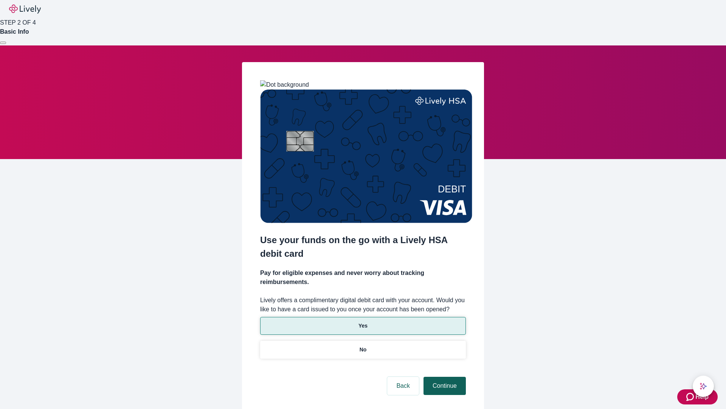 The width and height of the screenshot is (726, 409). What do you see at coordinates (363, 349) in the screenshot?
I see `p: No` at bounding box center [363, 349].